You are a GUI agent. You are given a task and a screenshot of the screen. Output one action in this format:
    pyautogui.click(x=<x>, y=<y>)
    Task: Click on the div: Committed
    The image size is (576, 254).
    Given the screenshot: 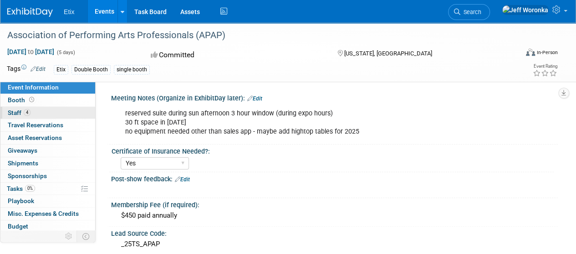 What is the action you would take?
    pyautogui.click(x=235, y=55)
    